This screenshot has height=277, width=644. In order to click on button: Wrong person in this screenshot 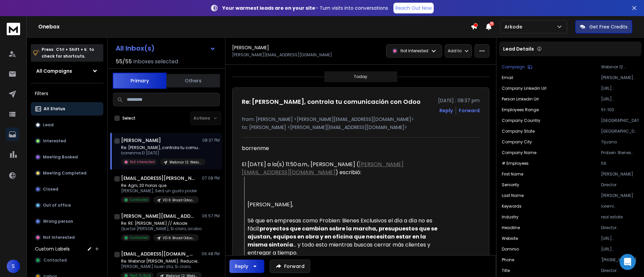, I will do `click(67, 221)`.